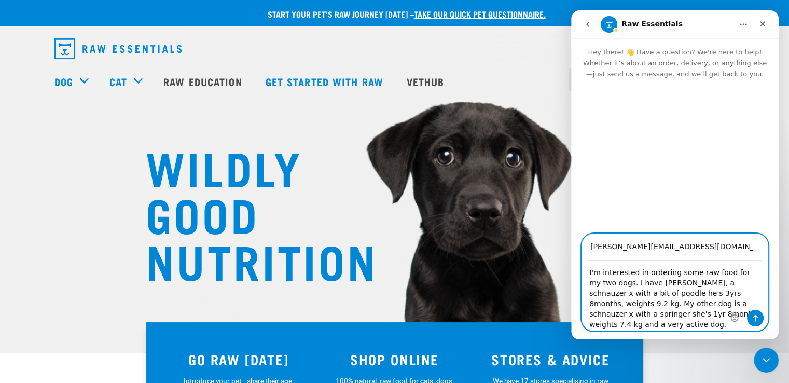 This screenshot has width=789, height=383. I want to click on a: Dog, so click(64, 81).